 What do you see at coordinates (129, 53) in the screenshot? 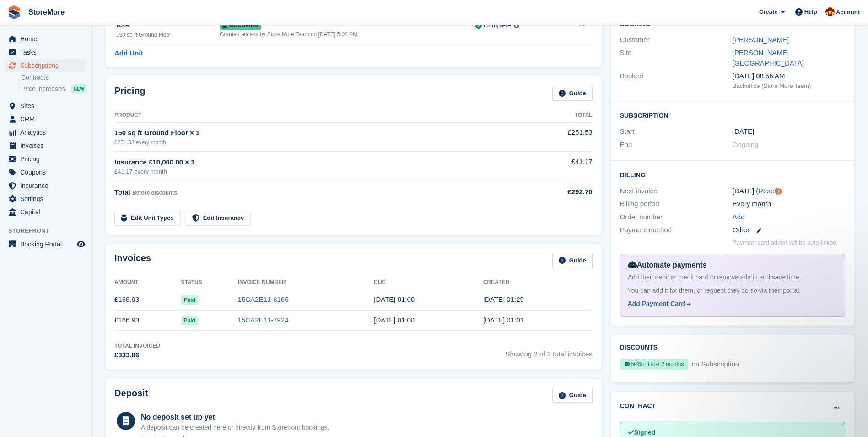
I see `a: Add Unit` at bounding box center [129, 53].